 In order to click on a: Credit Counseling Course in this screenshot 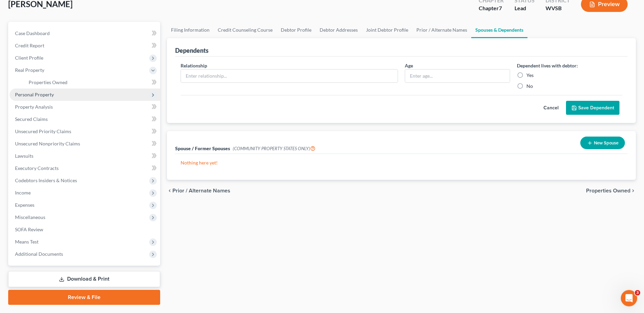, I will do `click(245, 30)`.